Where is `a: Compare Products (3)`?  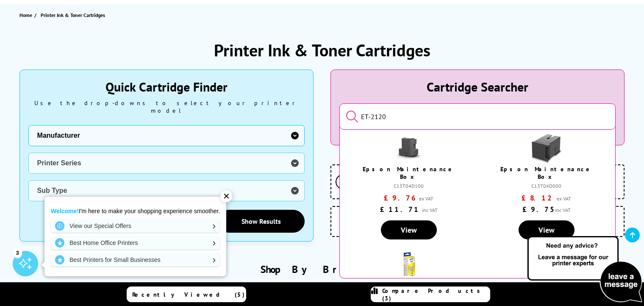 a: Compare Products (3) is located at coordinates (430, 294).